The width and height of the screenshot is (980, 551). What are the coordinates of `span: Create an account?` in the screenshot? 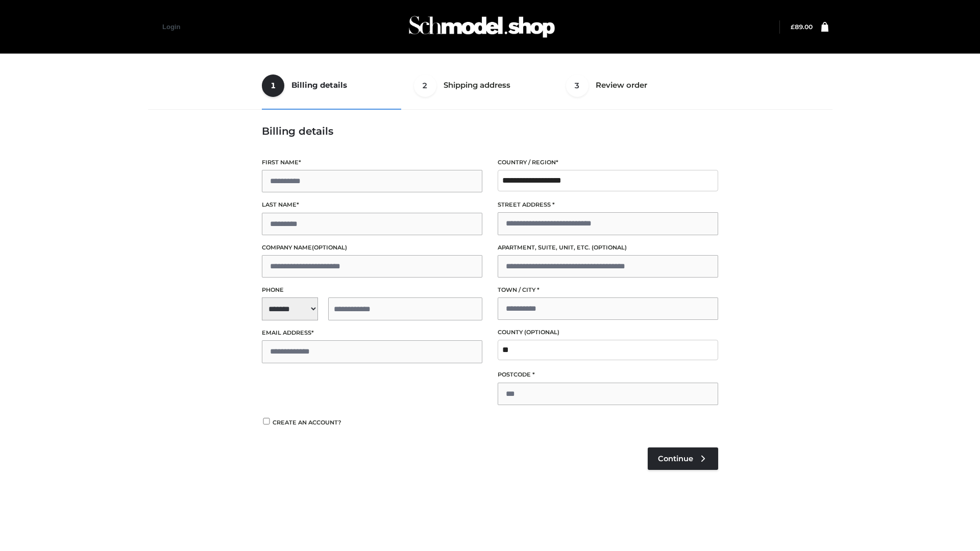 It's located at (306, 423).